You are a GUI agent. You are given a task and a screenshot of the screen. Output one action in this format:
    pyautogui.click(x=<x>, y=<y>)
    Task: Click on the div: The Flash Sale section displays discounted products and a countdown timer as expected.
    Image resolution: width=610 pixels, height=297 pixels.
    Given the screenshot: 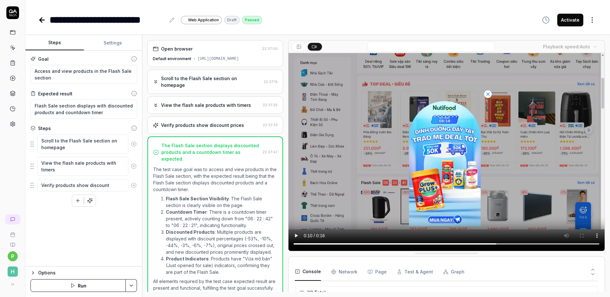 What is the action you would take?
    pyautogui.click(x=211, y=152)
    